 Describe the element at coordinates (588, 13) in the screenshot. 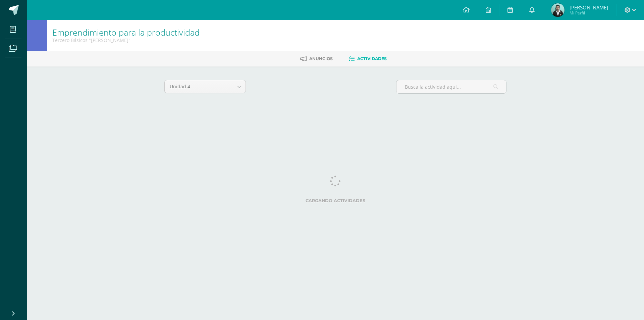

I see `span: Mi Perfil` at that location.